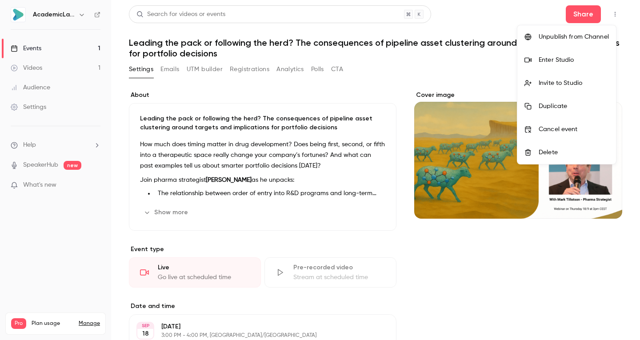 The image size is (640, 340). Describe the element at coordinates (573, 106) in the screenshot. I see `div: Duplicate` at that location.